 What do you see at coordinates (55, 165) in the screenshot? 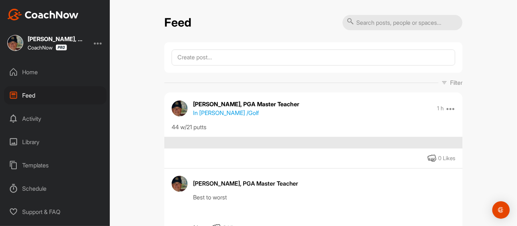
I see `div: Templates` at bounding box center [55, 165].